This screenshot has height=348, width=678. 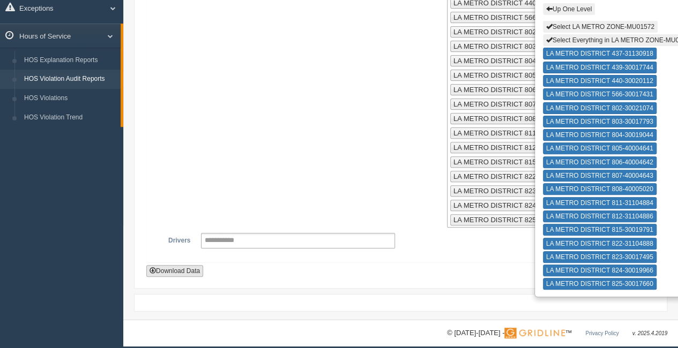 What do you see at coordinates (511, 46) in the screenshot?
I see `span: LA METRO DISTRICT 803-30017793` at bounding box center [511, 46].